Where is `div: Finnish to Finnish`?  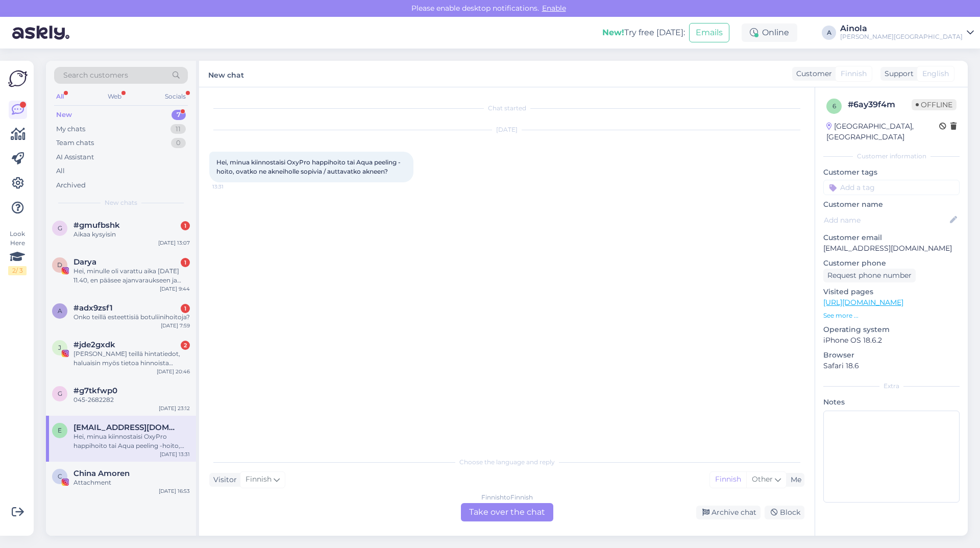
div: Finnish to Finnish is located at coordinates (506, 498).